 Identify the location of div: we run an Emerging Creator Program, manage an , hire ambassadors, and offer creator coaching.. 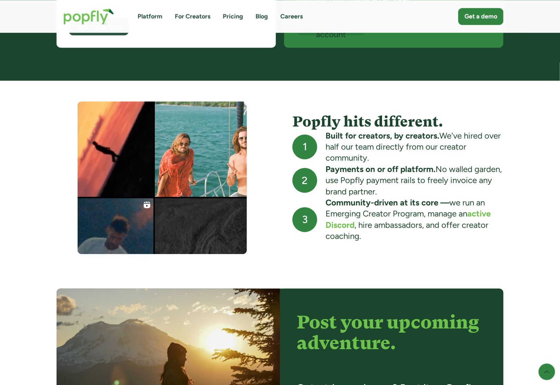
(414, 220).